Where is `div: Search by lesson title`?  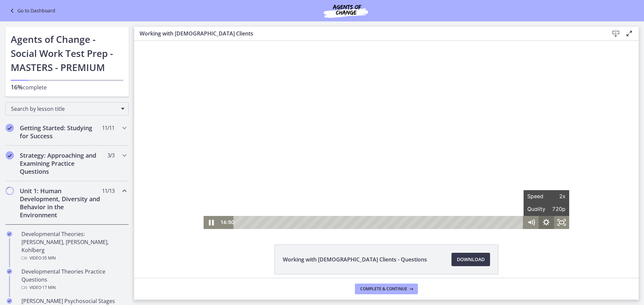 div: Search by lesson title is located at coordinates (67, 109).